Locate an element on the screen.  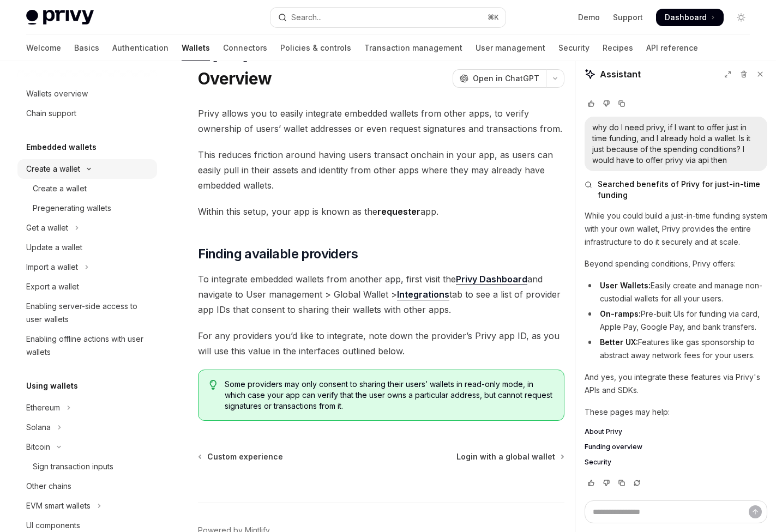
strong: User Wallets: is located at coordinates (625, 285).